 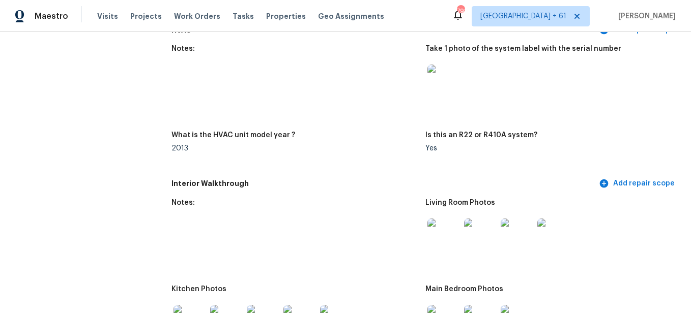 What do you see at coordinates (233, 135) in the screenshot?
I see `h5: What is the HVAC unit model year ?` at bounding box center [233, 135].